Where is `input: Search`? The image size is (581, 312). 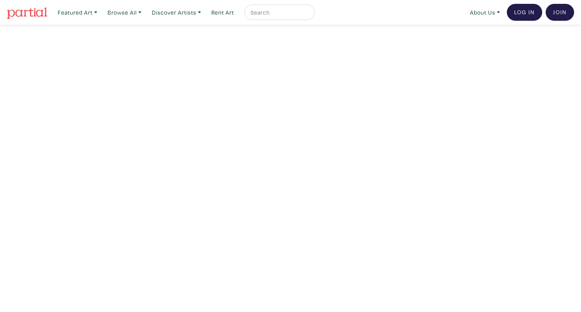 input: Search is located at coordinates (278, 12).